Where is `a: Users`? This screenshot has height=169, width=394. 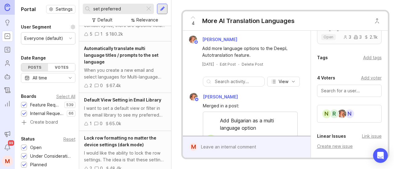
a: Users is located at coordinates (7, 63).